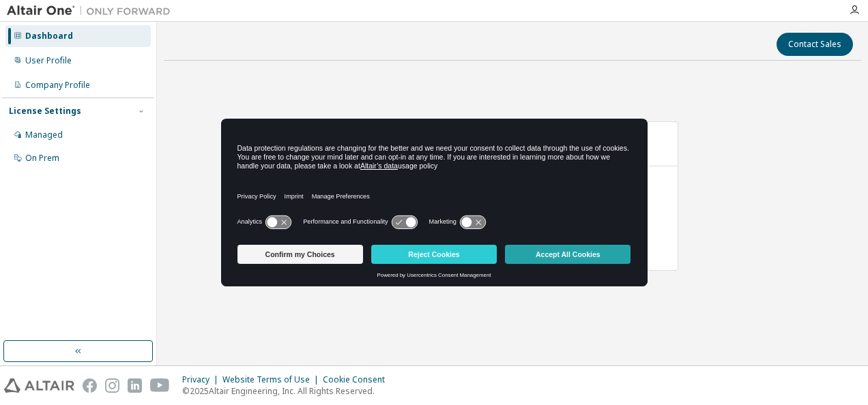 The image size is (868, 405). What do you see at coordinates (160, 385) in the screenshot?
I see `img: youtube.svg` at bounding box center [160, 385].